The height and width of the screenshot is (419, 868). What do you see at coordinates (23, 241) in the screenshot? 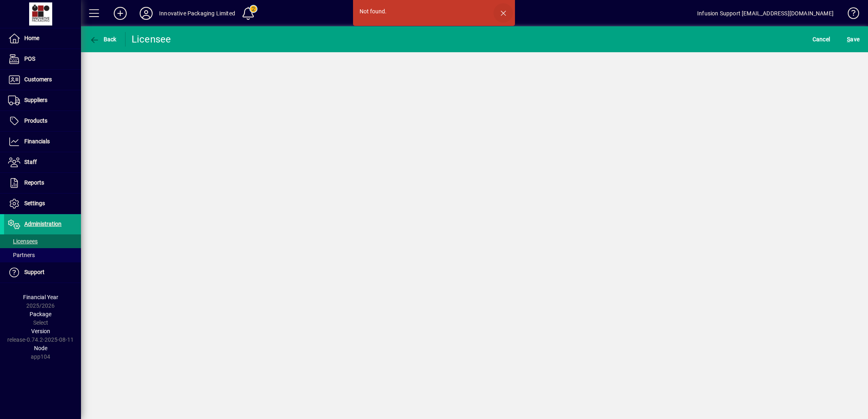
I see `span: Licensees` at bounding box center [23, 241].